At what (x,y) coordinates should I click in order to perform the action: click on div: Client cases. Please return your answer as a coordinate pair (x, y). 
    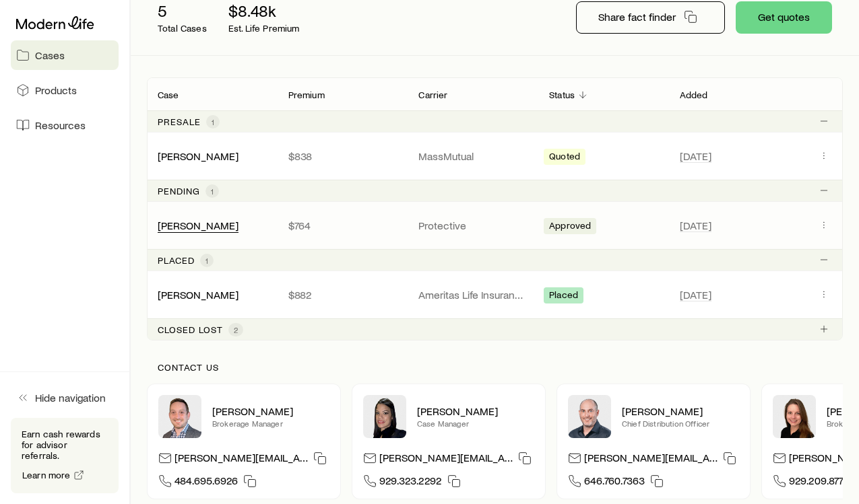
    Looking at the image, I should click on (495, 209).